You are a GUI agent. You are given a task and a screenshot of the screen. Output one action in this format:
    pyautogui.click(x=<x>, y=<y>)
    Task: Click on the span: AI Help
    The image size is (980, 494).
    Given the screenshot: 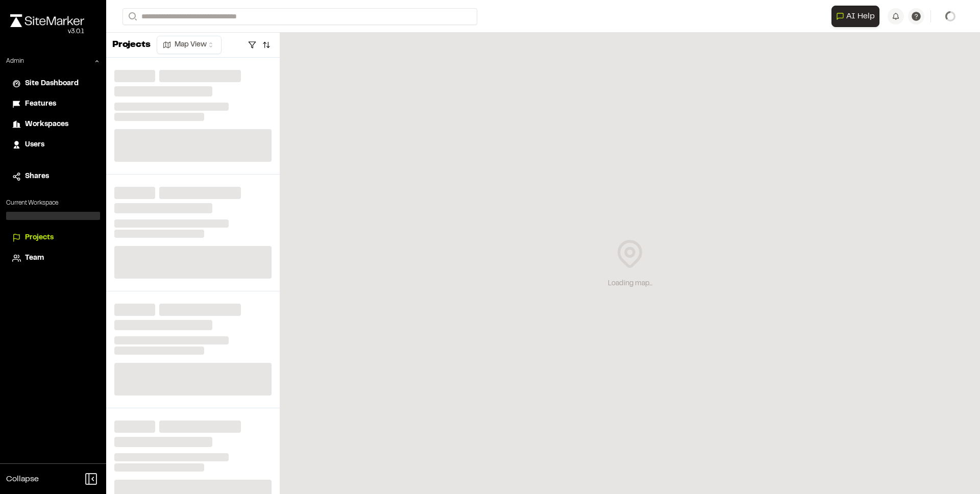 What is the action you would take?
    pyautogui.click(x=861, y=16)
    